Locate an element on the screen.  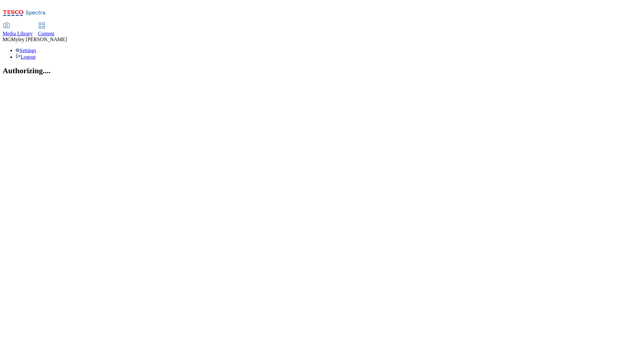
span: Media Library is located at coordinates (18, 33).